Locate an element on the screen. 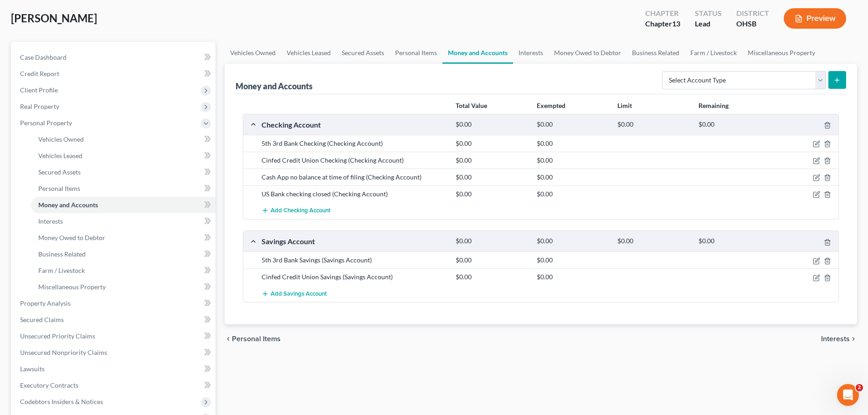 Image resolution: width=868 pixels, height=415 pixels. strong: Limit is located at coordinates (625, 106).